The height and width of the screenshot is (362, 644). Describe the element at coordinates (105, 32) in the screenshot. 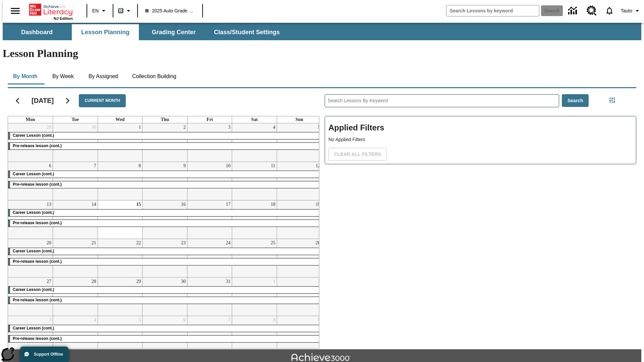

I see `button: Lesson Planning` at that location.